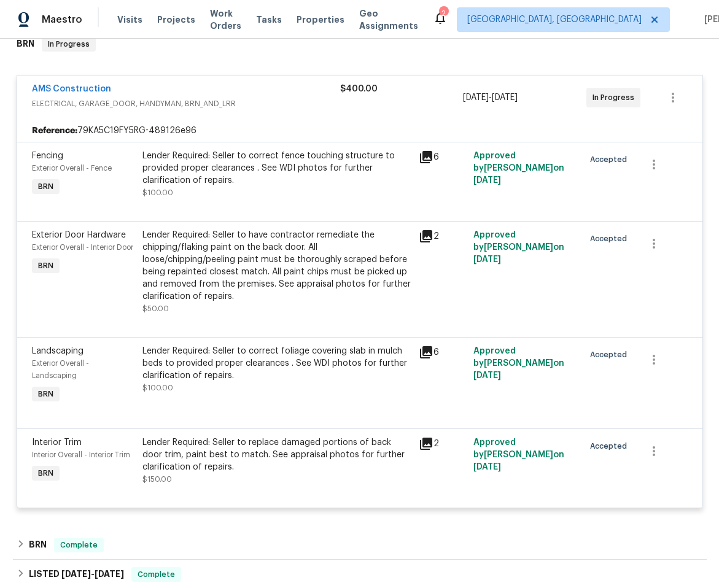  Describe the element at coordinates (277, 363) in the screenshot. I see `div: Lender Required: Seller to correct foliage covering slab in mulch beds to provided proper clearan...` at that location.